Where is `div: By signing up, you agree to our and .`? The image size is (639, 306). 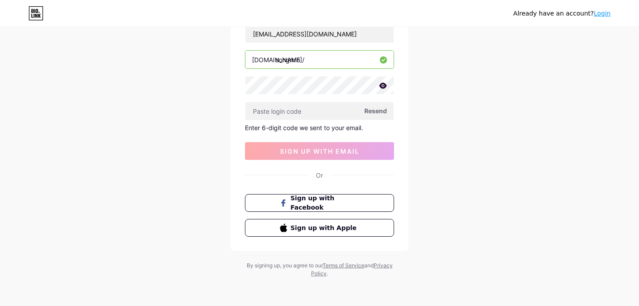 div: By signing up, you agree to our and . is located at coordinates (320, 269).